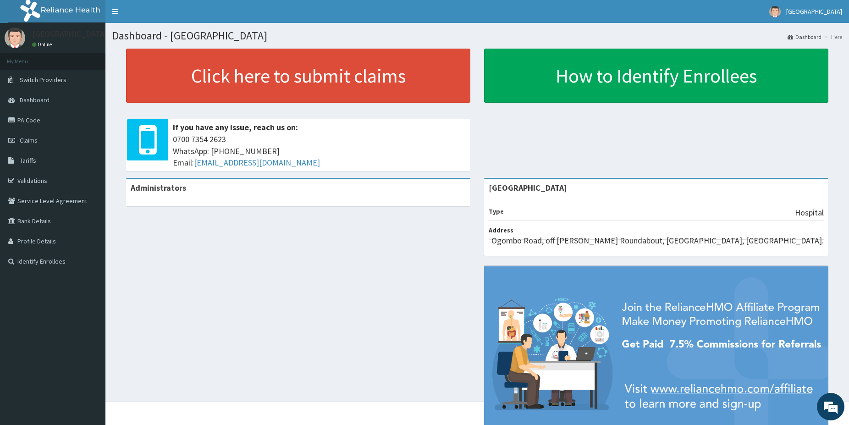 This screenshot has height=425, width=849. I want to click on b: If you have any issue, reach us on:, so click(235, 127).